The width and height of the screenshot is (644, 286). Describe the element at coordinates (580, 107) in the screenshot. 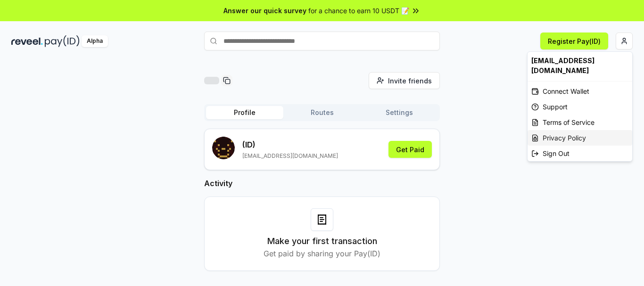

I see `div: Support` at that location.